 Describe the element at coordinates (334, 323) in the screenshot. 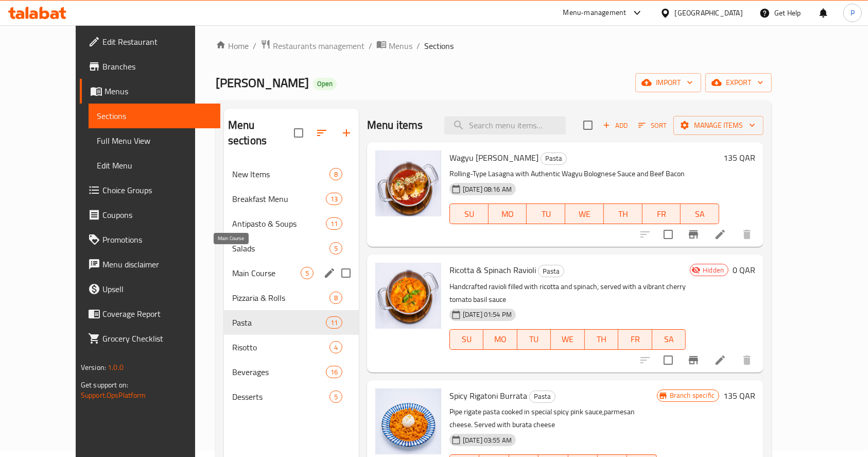

I see `span: 11` at that location.